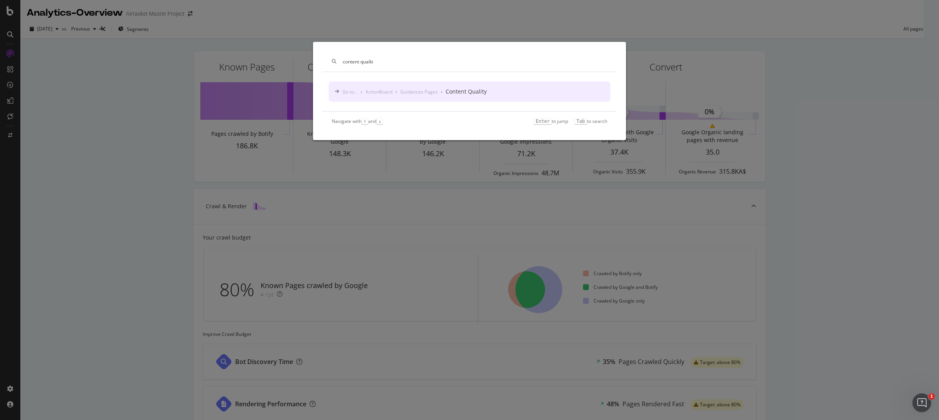 This screenshot has height=420, width=939. I want to click on div: Guidances Pages, so click(419, 92).